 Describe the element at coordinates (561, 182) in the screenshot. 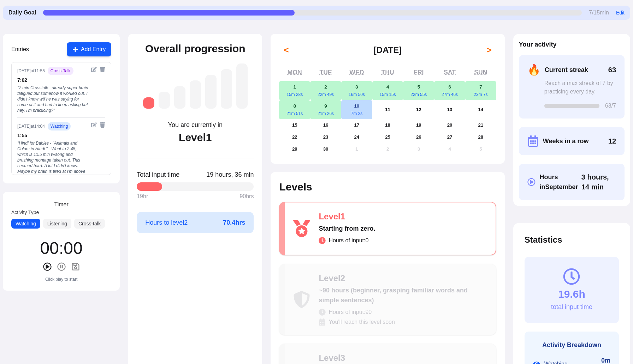

I see `span: Hours in September` at that location.